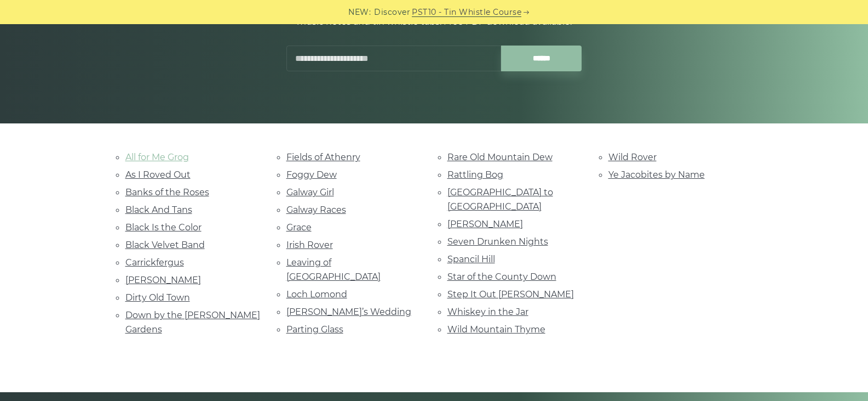 The image size is (868, 401). I want to click on a: Loch Lomond, so click(316, 294).